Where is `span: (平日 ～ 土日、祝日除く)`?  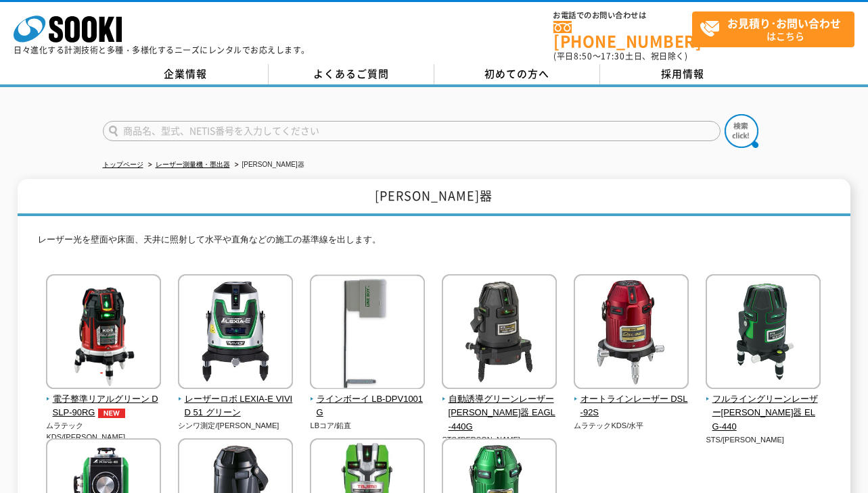 span: (平日 ～ 土日、祝日除く) is located at coordinates (620, 56).